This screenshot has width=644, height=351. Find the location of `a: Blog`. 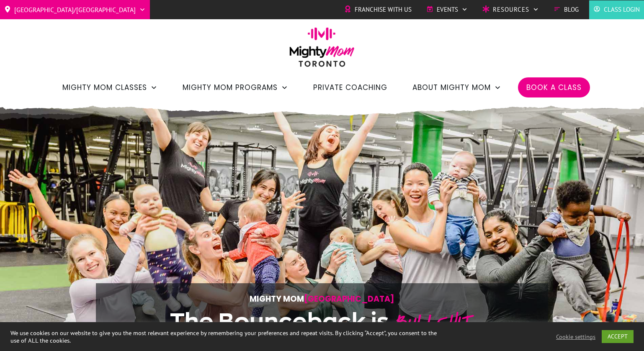

a: Blog is located at coordinates (566, 10).